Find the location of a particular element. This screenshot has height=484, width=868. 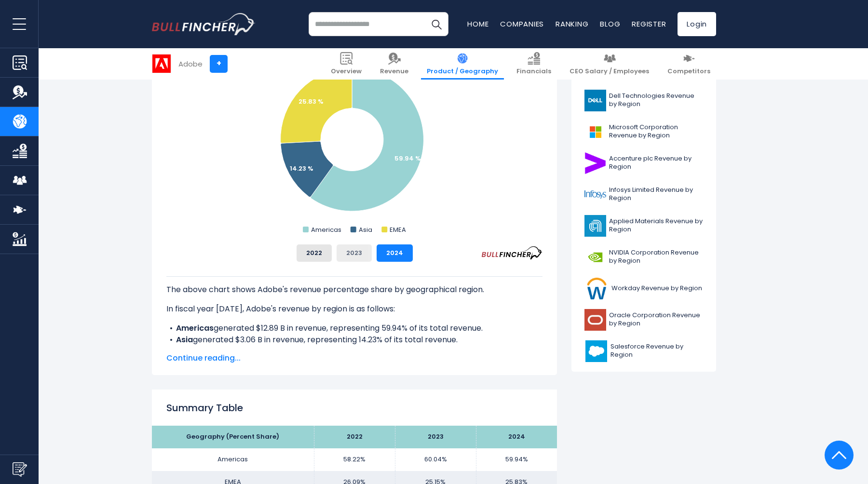

a: Oracle Corporation Revenue by Region is located at coordinates (644, 320).